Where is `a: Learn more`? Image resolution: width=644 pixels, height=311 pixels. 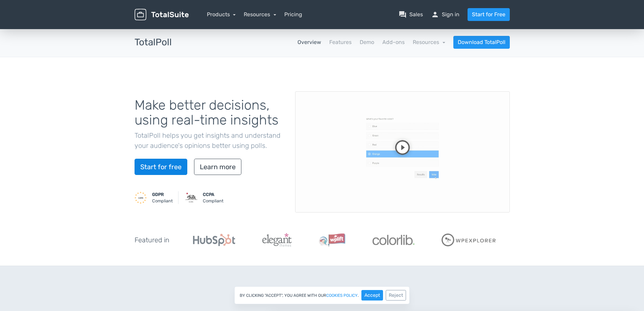
a: Learn more is located at coordinates (218, 167).